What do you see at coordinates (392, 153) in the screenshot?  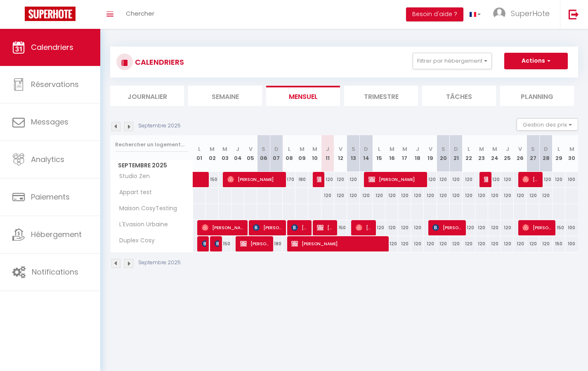 I see `th: 16` at bounding box center [392, 153].